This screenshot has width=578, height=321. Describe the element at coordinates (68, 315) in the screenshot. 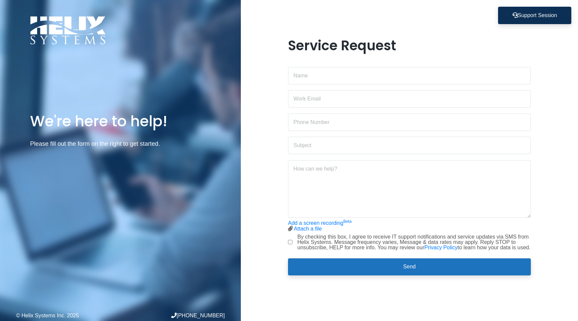

I see `div: © Helix Systems Inc. 2025` at that location.